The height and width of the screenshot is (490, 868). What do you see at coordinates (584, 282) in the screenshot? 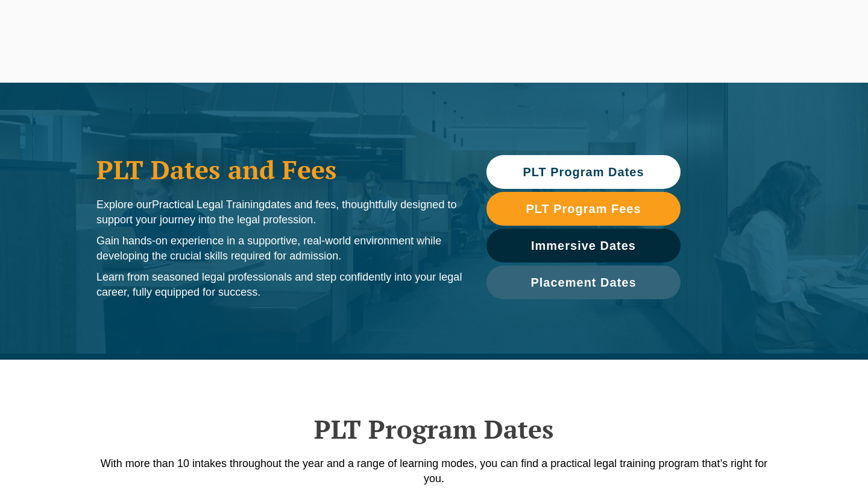
I see `a: Placement Dates` at bounding box center [584, 282].